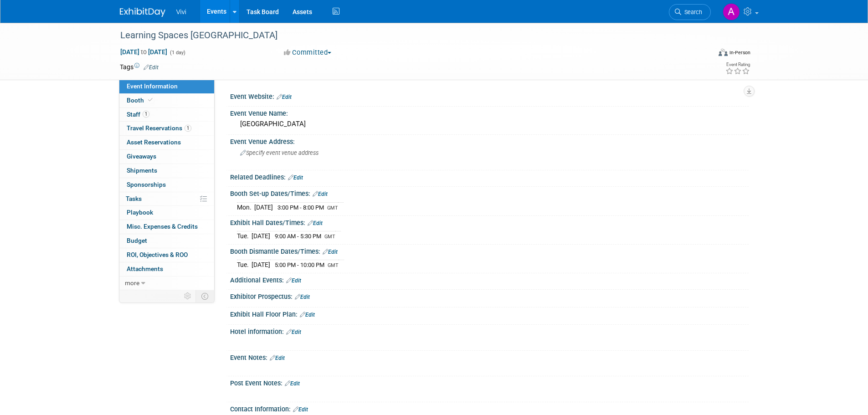 The height and width of the screenshot is (415, 868). I want to click on span: Sponsorships, so click(146, 185).